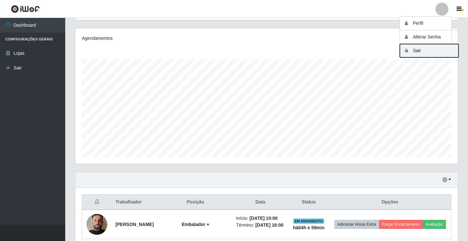 Image resolution: width=468 pixels, height=241 pixels. What do you see at coordinates (429, 23) in the screenshot?
I see `button: Perfil` at bounding box center [429, 23].